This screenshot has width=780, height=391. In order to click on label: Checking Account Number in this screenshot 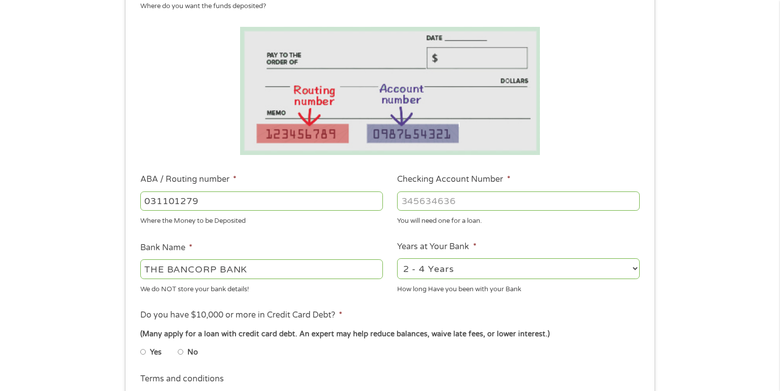, I will do `click(453, 179)`.